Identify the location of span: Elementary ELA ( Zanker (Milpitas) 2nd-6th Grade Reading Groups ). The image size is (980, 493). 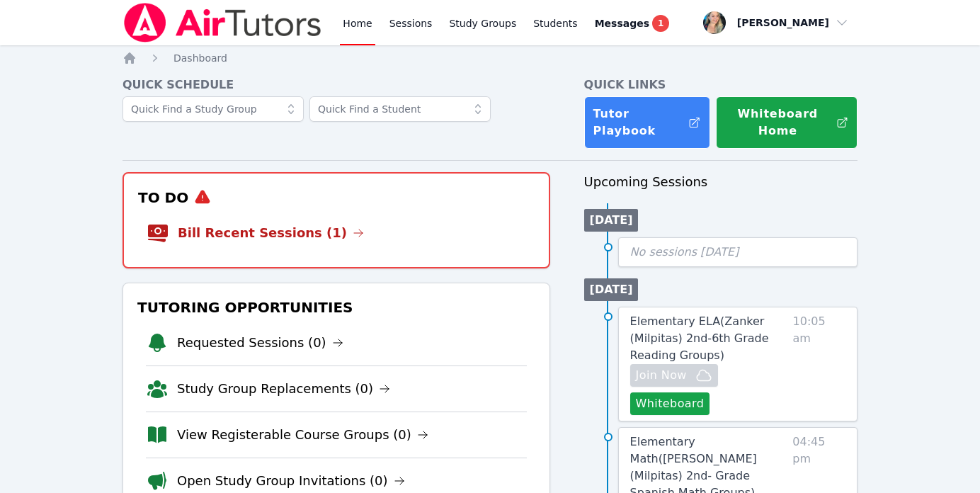
(699, 338).